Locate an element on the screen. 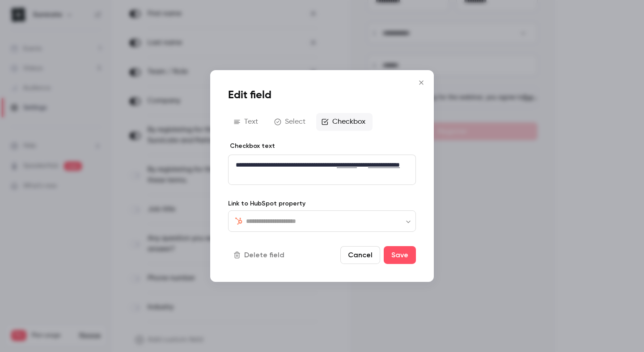 The image size is (644, 352). button: Checkbox is located at coordinates (344, 122).